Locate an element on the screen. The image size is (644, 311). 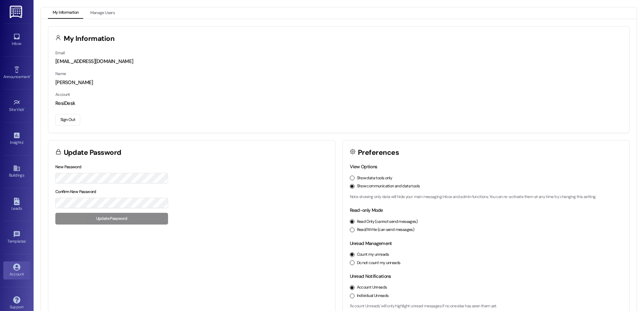
label: Read/Write (can send messages) is located at coordinates (386, 230).